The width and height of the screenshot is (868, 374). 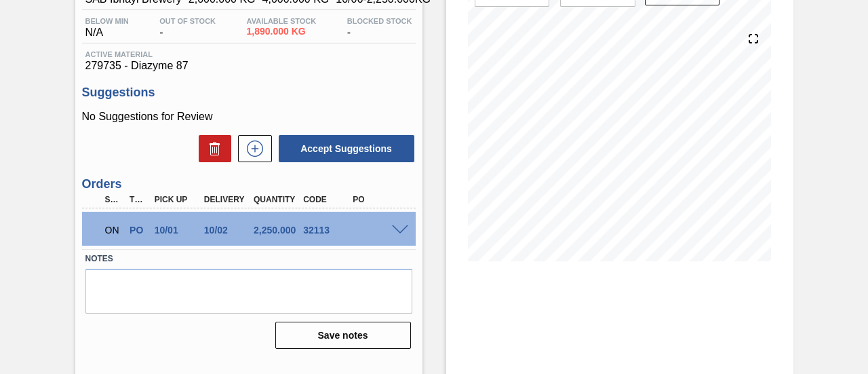 I want to click on div: N/A, so click(x=108, y=28).